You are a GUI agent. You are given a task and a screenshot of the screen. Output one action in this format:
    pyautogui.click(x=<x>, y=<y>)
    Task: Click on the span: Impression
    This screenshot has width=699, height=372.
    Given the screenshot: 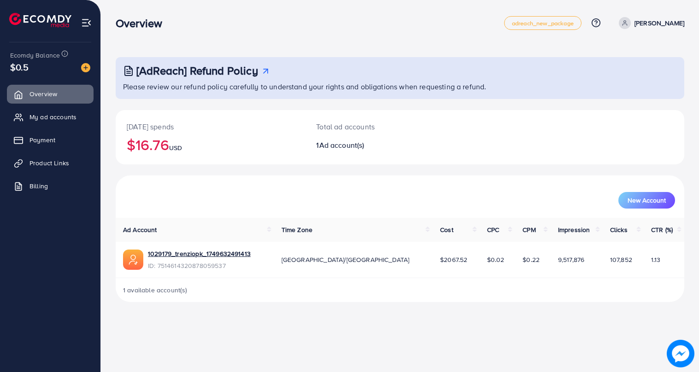 What is the action you would take?
    pyautogui.click(x=574, y=230)
    